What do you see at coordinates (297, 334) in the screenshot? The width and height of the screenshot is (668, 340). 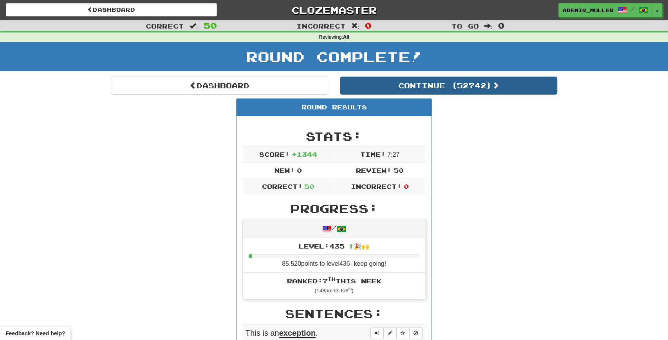 I see `u: exception` at bounding box center [297, 334].